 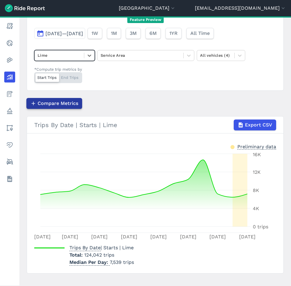 What do you see at coordinates (102, 248) in the screenshot?
I see `span: | Starts | Lime` at bounding box center [102, 248].